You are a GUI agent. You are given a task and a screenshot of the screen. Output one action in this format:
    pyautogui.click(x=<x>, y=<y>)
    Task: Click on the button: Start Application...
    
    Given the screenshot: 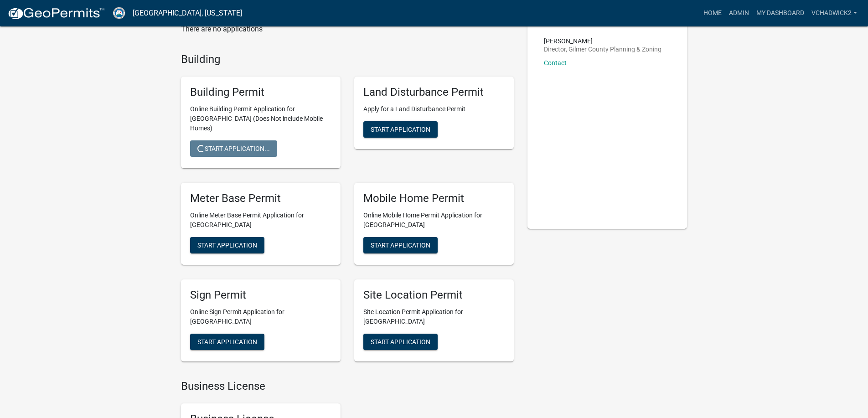 What is the action you would take?
    pyautogui.click(x=234, y=149)
    